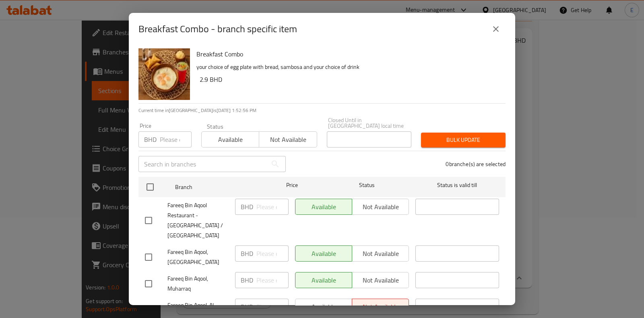 This screenshot has width=644, height=318. I want to click on button: close, so click(496, 29).